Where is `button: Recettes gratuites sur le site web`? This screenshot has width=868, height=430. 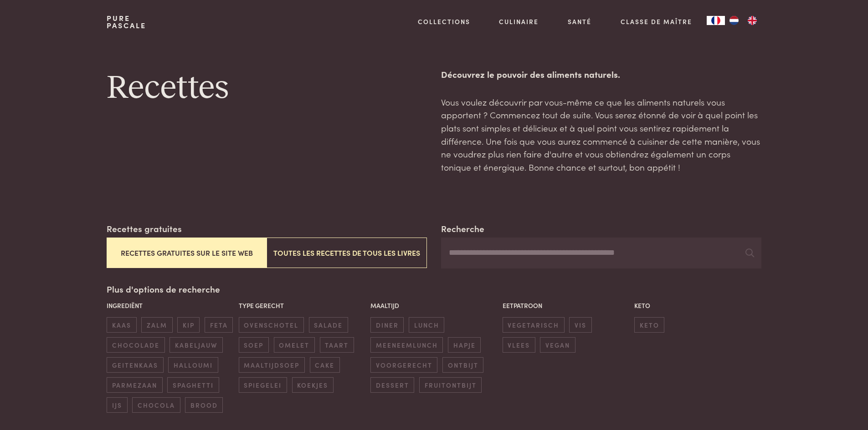
button: Recettes gratuites sur le site web is located at coordinates (187, 253).